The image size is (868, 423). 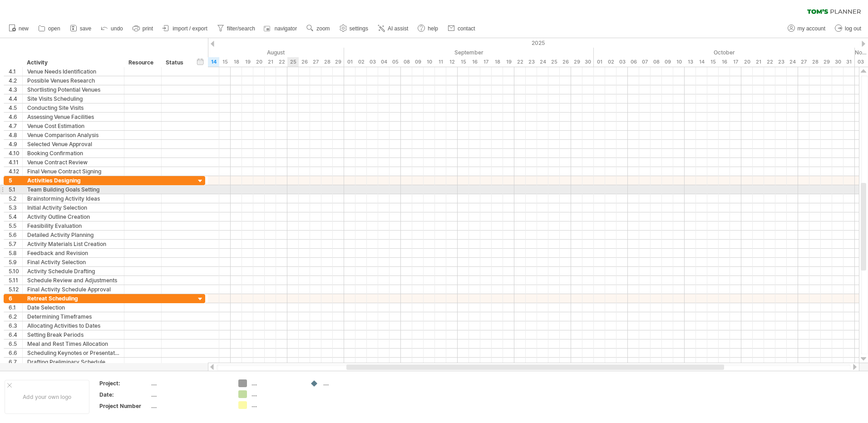 I want to click on div: Wednesday, 15 October 2025, so click(x=713, y=62).